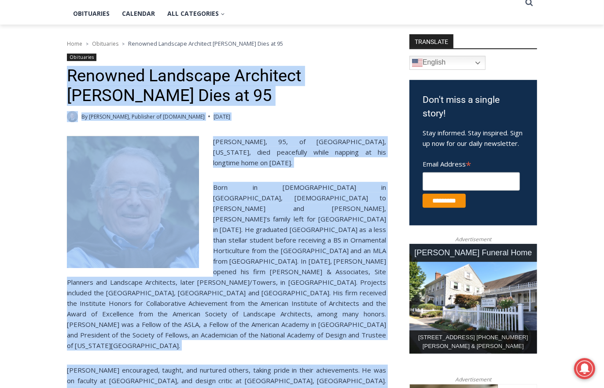  What do you see at coordinates (74, 44) in the screenshot?
I see `span: Home` at bounding box center [74, 44].